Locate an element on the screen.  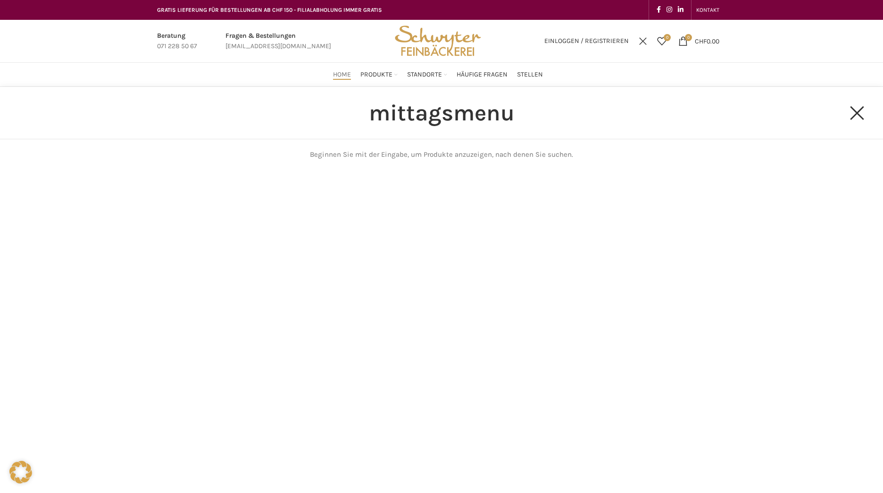
span: Home is located at coordinates (342, 75).